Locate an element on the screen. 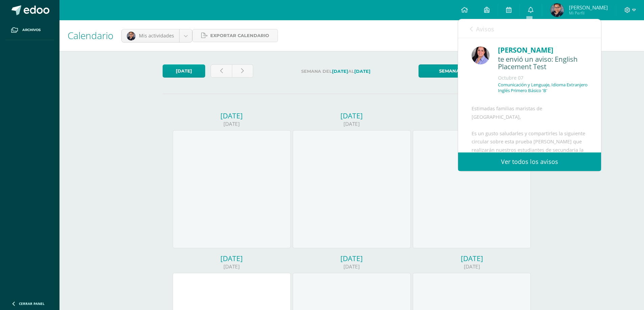 This screenshot has width=644, height=310. span: Archivos is located at coordinates (31, 30).